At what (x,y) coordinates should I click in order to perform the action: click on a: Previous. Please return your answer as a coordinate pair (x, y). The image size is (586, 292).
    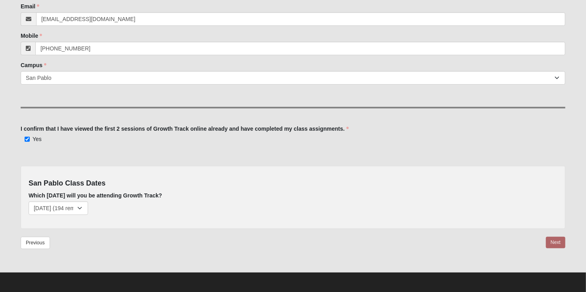
    Looking at the image, I should click on (35, 242).